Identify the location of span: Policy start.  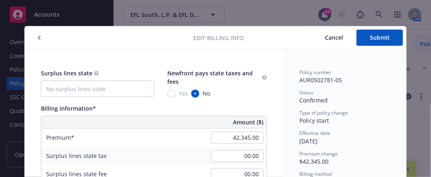
(314, 120).